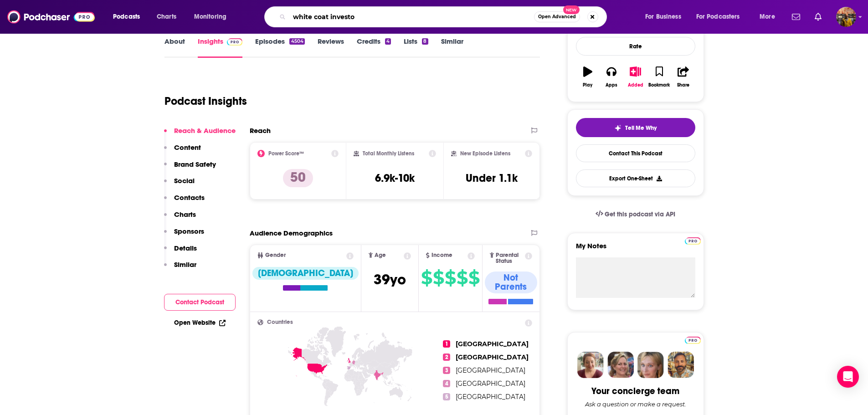  I want to click on span: Monitoring, so click(210, 17).